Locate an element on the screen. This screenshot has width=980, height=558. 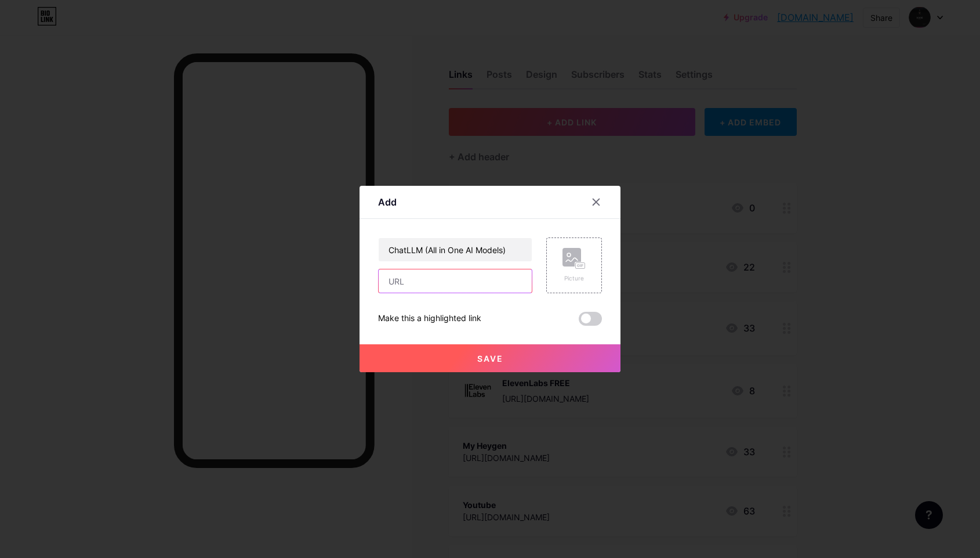
input: Title is located at coordinates (456, 249).